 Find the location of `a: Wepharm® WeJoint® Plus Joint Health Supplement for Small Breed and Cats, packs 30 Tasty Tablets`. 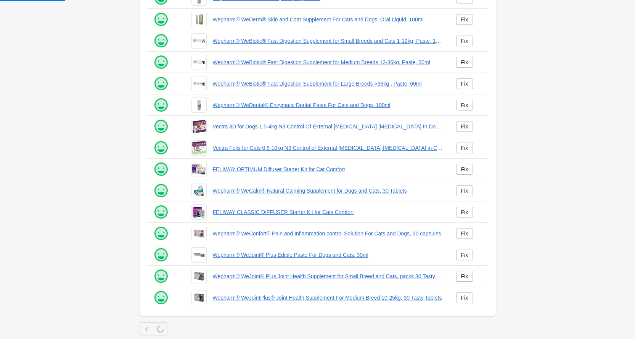

a: Wepharm® WeJoint® Plus Joint Health Supplement for Small Breed and Cats, packs 30 Tasty Tablets is located at coordinates (329, 276).